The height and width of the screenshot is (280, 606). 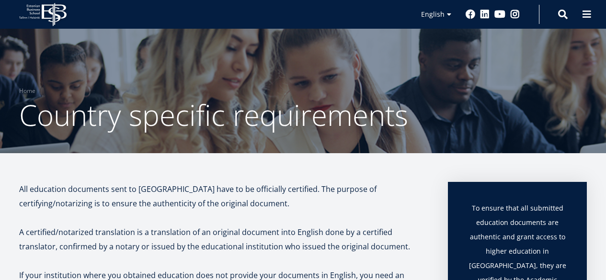 I want to click on a: Home, so click(x=27, y=91).